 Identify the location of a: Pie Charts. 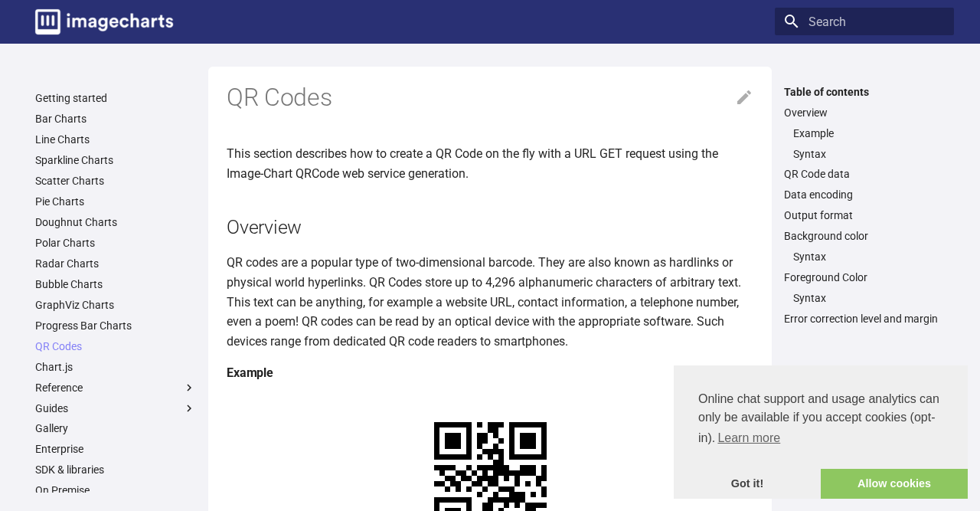
(116, 202).